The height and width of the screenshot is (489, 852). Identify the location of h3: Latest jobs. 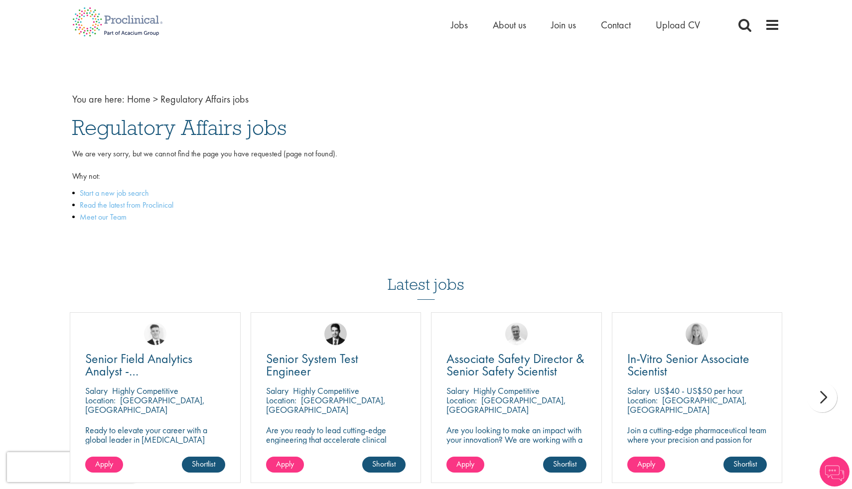
(426, 275).